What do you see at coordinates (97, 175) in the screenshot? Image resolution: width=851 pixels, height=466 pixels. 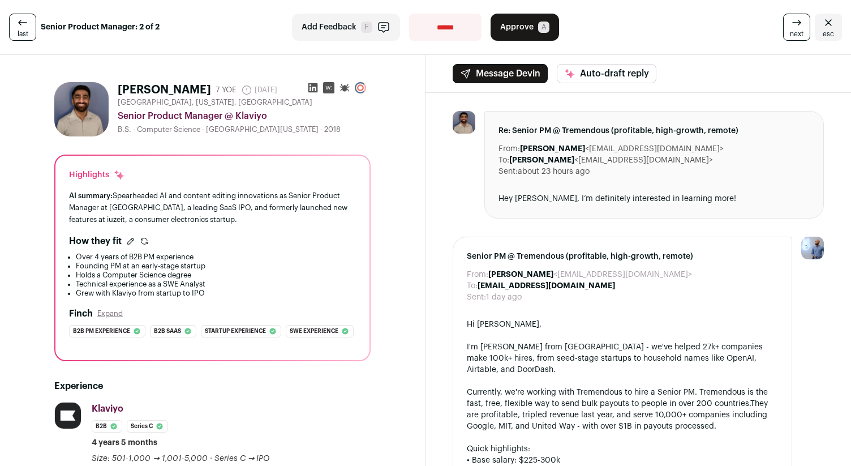 I see `div: Highlights` at bounding box center [97, 175].